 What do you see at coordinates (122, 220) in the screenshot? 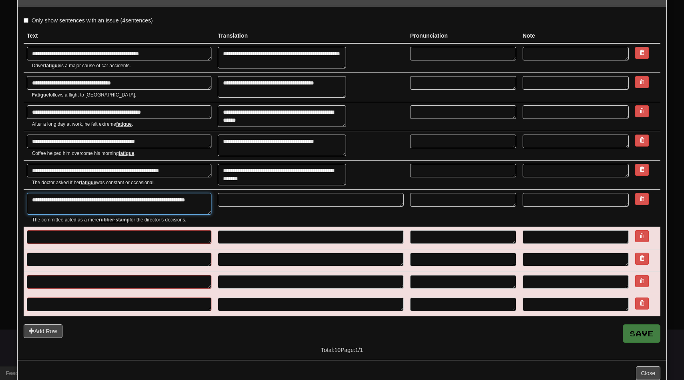
I see `small: The committee acted as a mere for the director’s decisions.` at bounding box center [122, 220].